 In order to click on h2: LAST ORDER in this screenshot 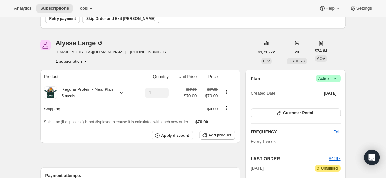, I will do `click(289, 159)`.